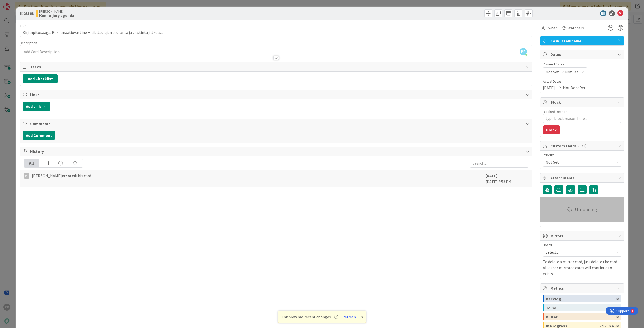  Describe the element at coordinates (582, 146) in the screenshot. I see `span: ( 0/1 )` at that location.